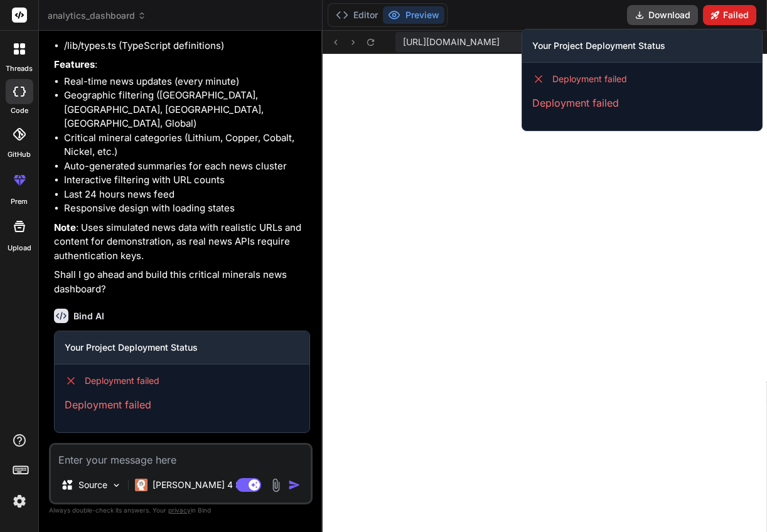 This screenshot has width=767, height=532. What do you see at coordinates (93, 485) in the screenshot?
I see `p: Source` at bounding box center [93, 485].